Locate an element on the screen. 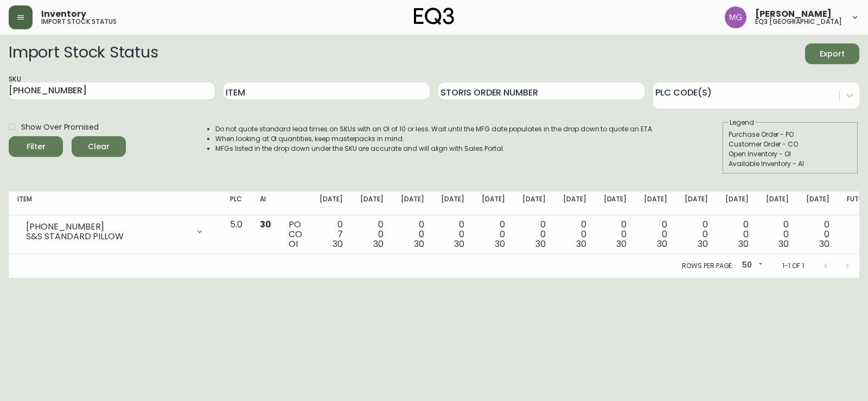 Image resolution: width=868 pixels, height=401 pixels. li: MFGs listed in the drop down under the SKU are accurate and will align with Sales Portal. is located at coordinates (434, 148).